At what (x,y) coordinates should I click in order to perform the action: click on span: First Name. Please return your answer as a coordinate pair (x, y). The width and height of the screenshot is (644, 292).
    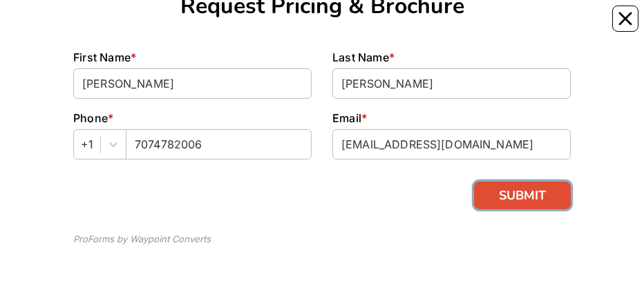
    Looking at the image, I should click on (102, 58).